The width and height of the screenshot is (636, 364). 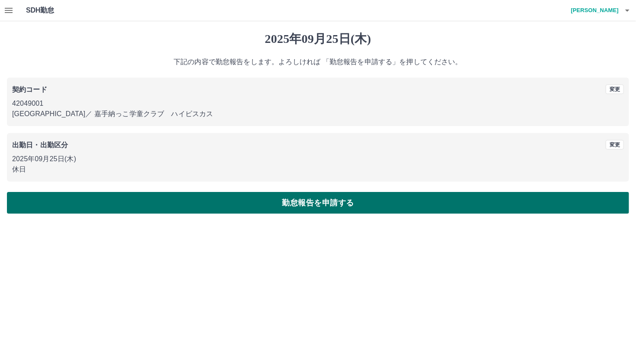 What do you see at coordinates (318, 62) in the screenshot?
I see `p: 下記の内容で勤怠報告をします。よろしければ 「勤怠報告を申請する」を押してください。` at bounding box center [318, 62].